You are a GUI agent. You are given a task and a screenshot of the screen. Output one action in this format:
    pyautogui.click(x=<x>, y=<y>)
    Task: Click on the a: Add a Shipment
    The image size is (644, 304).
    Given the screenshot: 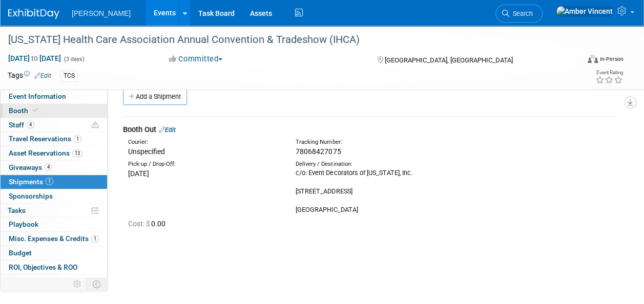 What is the action you would take?
    pyautogui.click(x=155, y=97)
    